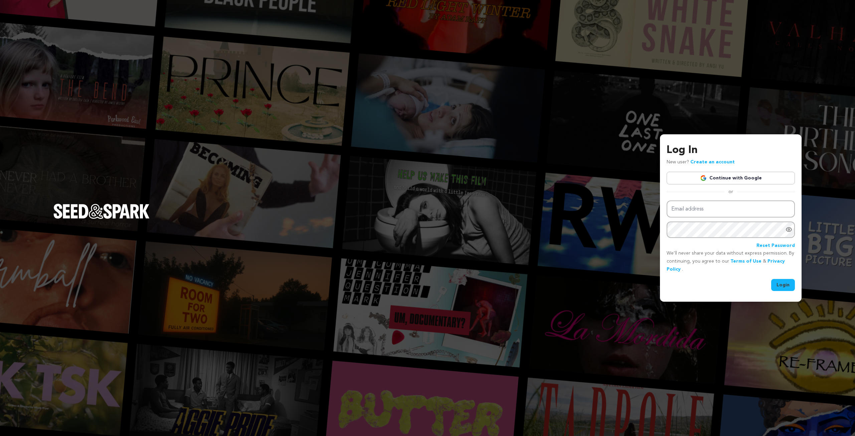 The image size is (855, 436). Describe the element at coordinates (712, 162) in the screenshot. I see `a: Create an account` at that location.